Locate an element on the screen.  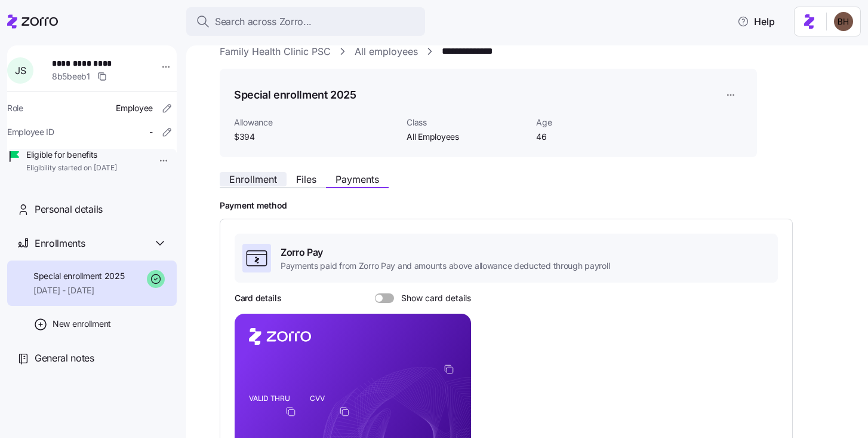
span: 46 is located at coordinates (596, 136).